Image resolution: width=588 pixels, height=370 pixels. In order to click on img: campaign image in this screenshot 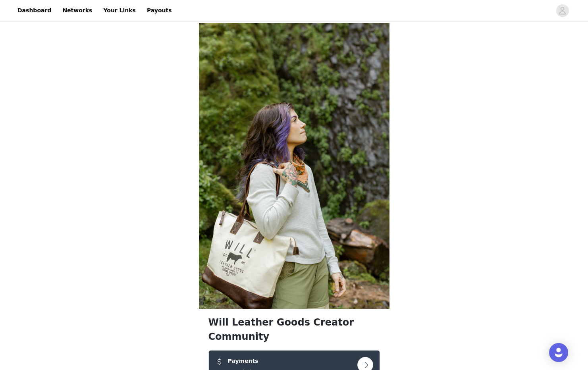, I will do `click(294, 166)`.